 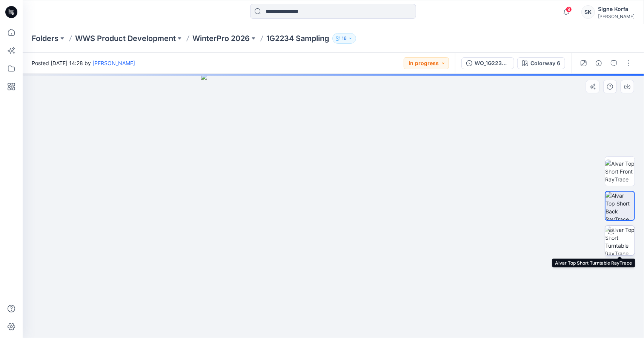 I want to click on img: eyJhbGciOiJIUzI1NiIsImtpZCI6IjAiLCJzbHQiOiJzZXMiLCJ0eXAiOiJKV1QifQ.eyJkYXRhIjp7InR5cGUiOiJzdG9yYW..., so click(x=333, y=206).